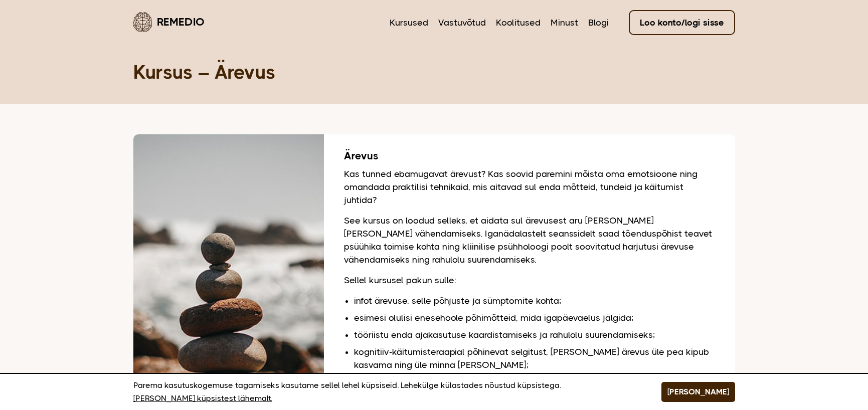 Image resolution: width=868 pixels, height=410 pixels. I want to click on p: Sellel kursusel pakun sulle:, so click(529, 281).